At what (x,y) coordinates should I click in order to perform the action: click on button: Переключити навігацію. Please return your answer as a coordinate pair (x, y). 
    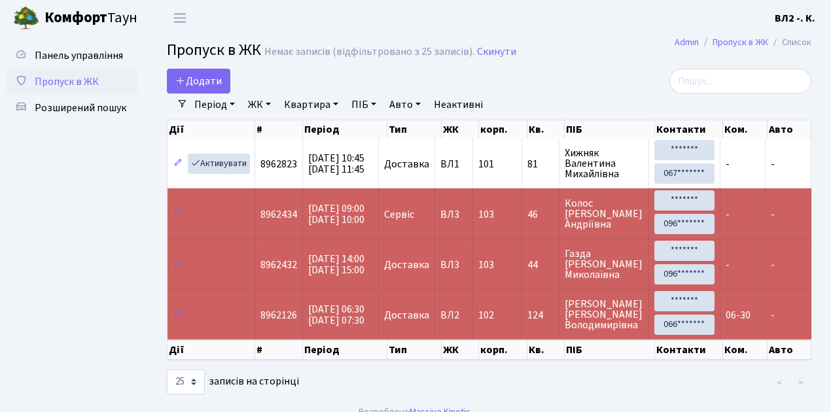
    Looking at the image, I should click on (180, 18).